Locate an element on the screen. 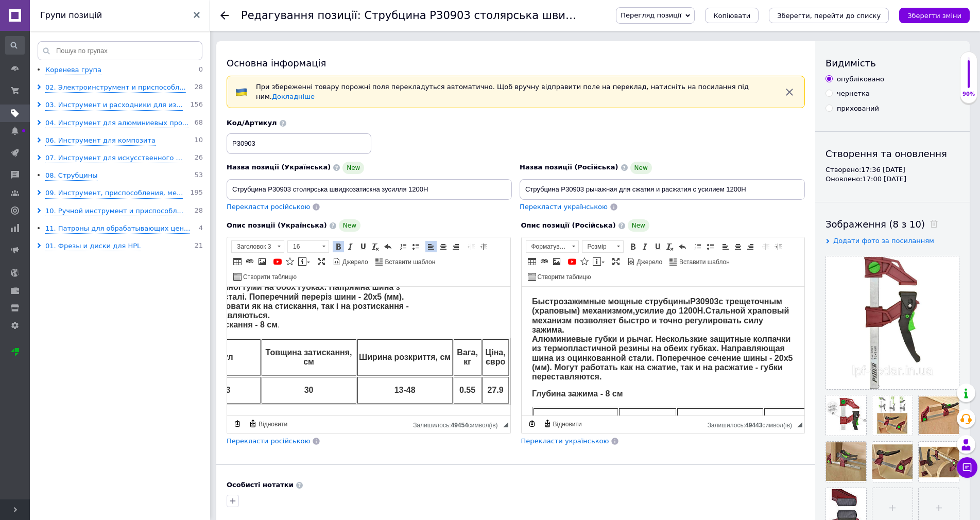 The height and width of the screenshot is (520, 980). a: Створити таблицю is located at coordinates (560, 276).